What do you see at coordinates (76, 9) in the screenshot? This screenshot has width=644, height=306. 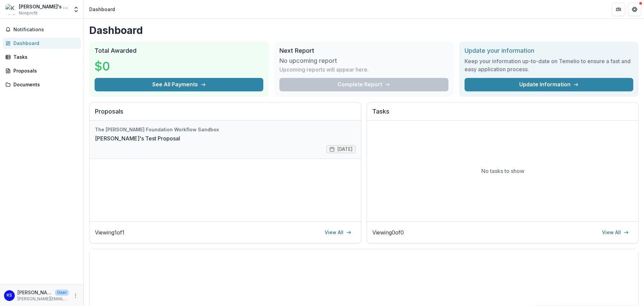 I see `button: Open entity switcher` at bounding box center [76, 9].